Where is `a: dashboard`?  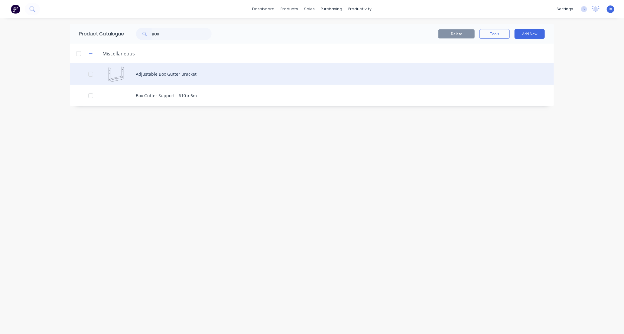
a: dashboard is located at coordinates (264, 9).